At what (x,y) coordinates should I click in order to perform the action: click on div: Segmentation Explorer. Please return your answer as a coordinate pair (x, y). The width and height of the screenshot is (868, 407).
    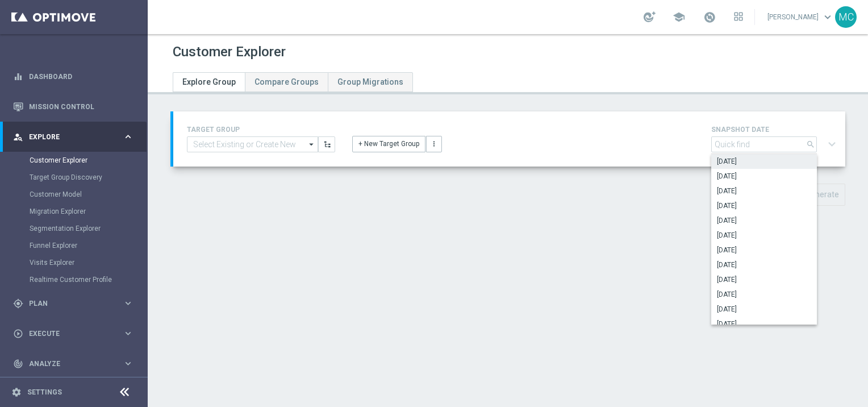
    Looking at the image, I should click on (88, 229).